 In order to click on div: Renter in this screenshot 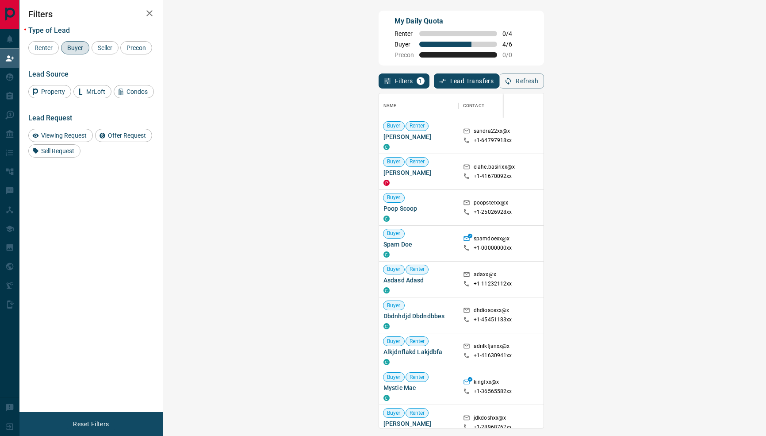, I will do `click(43, 48)`.